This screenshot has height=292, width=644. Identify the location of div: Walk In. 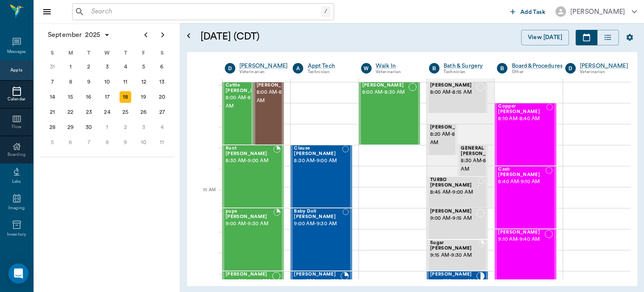
(396, 66).